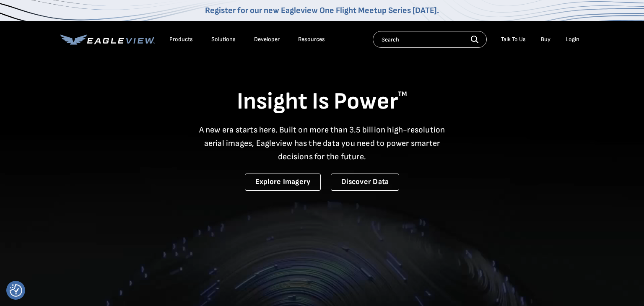 This screenshot has width=644, height=306. Describe the element at coordinates (402, 94) in the screenshot. I see `sup: TM` at that location.